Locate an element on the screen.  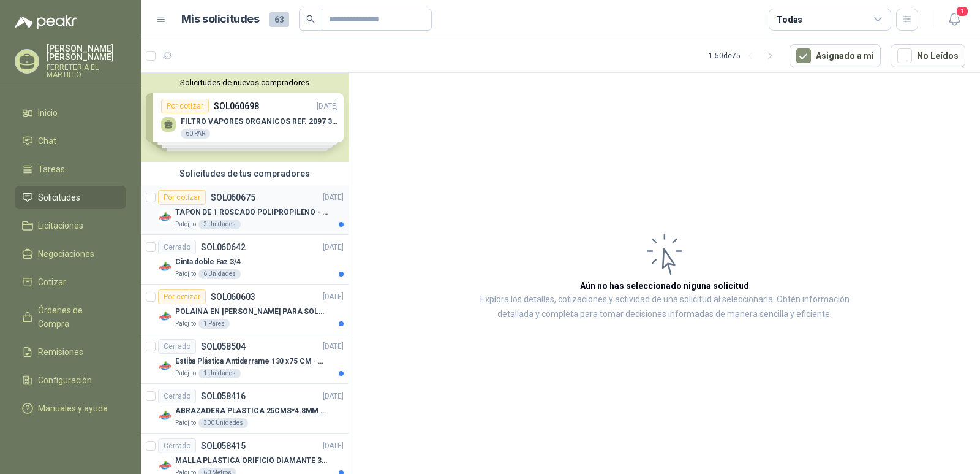
a: Inicio is located at coordinates (70, 113).